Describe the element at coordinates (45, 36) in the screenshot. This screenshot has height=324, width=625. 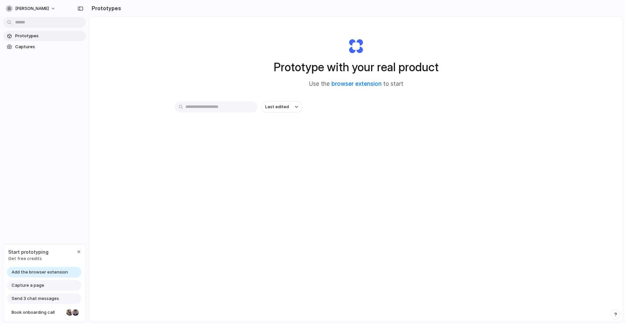
I see `a: Prototypes` at that location.